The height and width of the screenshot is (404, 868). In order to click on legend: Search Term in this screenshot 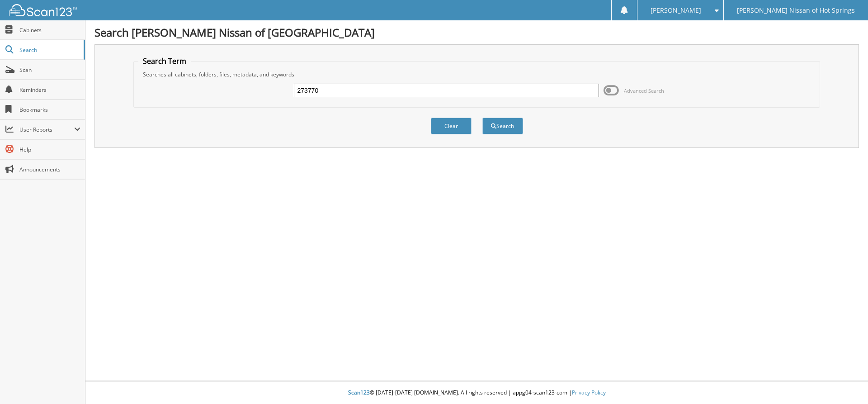, I will do `click(165, 61)`.